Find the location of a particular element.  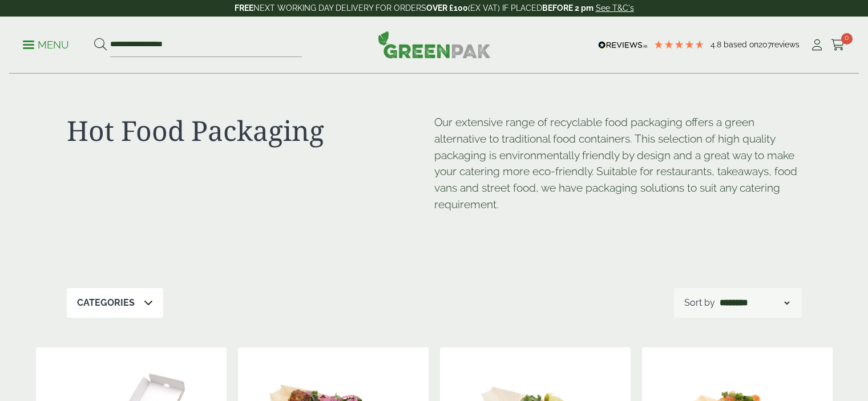

h1: Hot Food Packaging is located at coordinates (250, 131).